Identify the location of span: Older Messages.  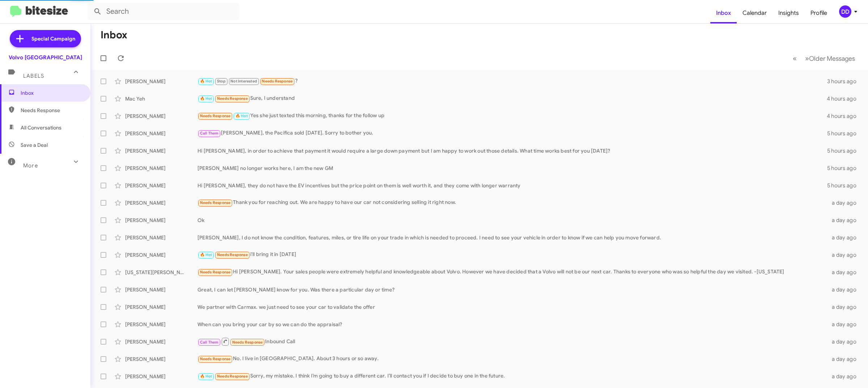
(832, 58).